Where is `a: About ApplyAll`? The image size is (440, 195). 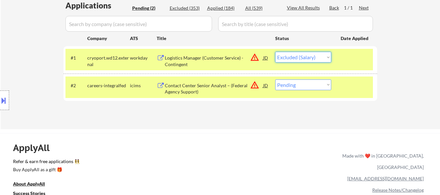
a: About ApplyAll is located at coordinates (34, 184).